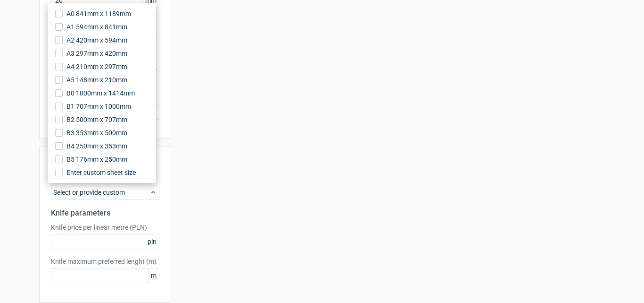 The width and height of the screenshot is (644, 303). What do you see at coordinates (101, 93) in the screenshot?
I see `span: B0 1000mm x 1414mm` at bounding box center [101, 93].